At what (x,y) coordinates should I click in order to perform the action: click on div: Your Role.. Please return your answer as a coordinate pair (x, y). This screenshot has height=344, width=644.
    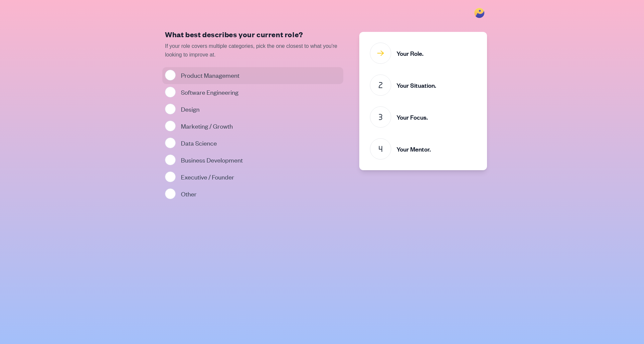
    Looking at the image, I should click on (410, 53).